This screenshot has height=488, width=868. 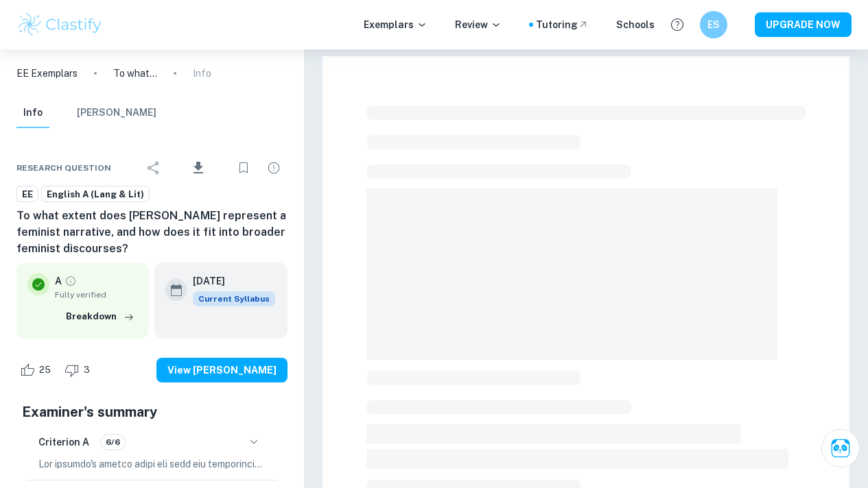 What do you see at coordinates (562, 24) in the screenshot?
I see `div: Tutoring` at bounding box center [562, 24].